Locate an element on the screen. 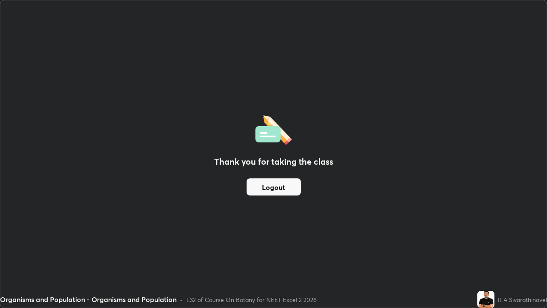 The width and height of the screenshot is (547, 308). img: offlineFeedback.1438e8b3.svg is located at coordinates (274, 129).